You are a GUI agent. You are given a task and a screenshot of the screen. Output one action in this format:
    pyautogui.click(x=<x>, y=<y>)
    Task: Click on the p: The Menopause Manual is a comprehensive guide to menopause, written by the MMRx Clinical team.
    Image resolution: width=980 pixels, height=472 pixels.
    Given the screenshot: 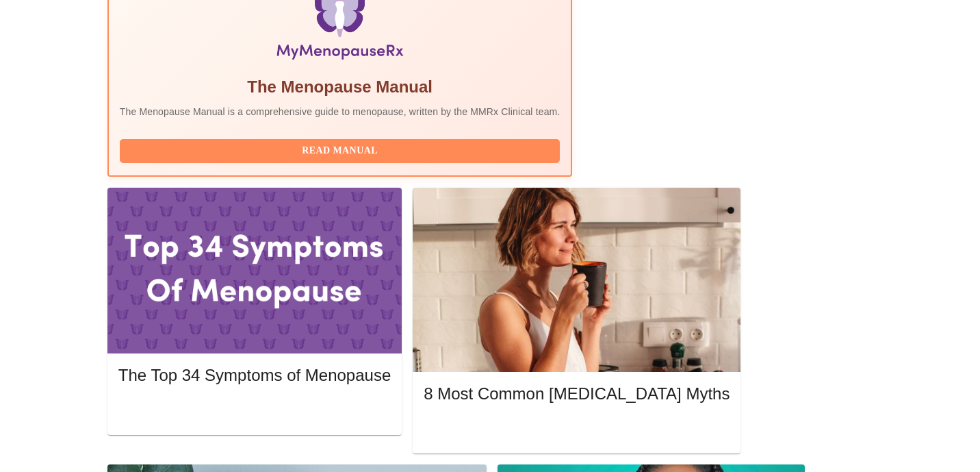 What is the action you would take?
    pyautogui.click(x=340, y=112)
    